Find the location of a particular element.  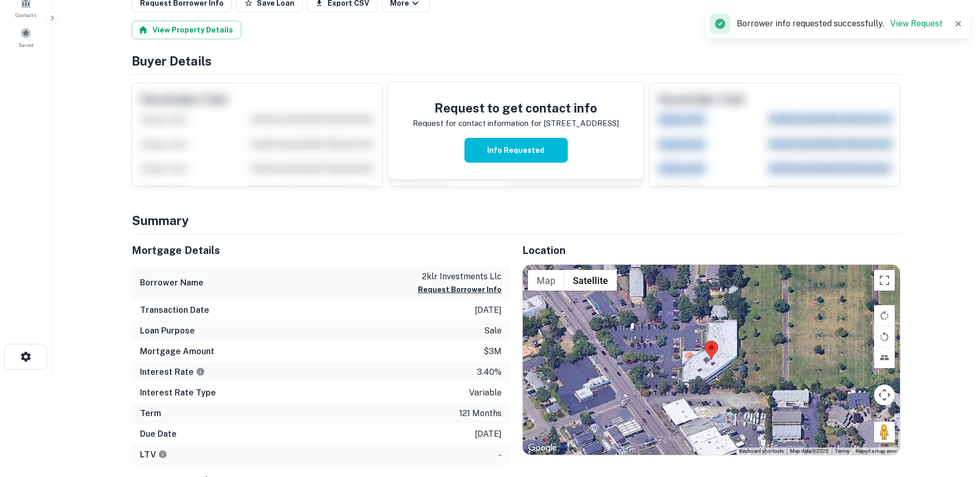

button: Rotate map clockwise is located at coordinates (884, 315).